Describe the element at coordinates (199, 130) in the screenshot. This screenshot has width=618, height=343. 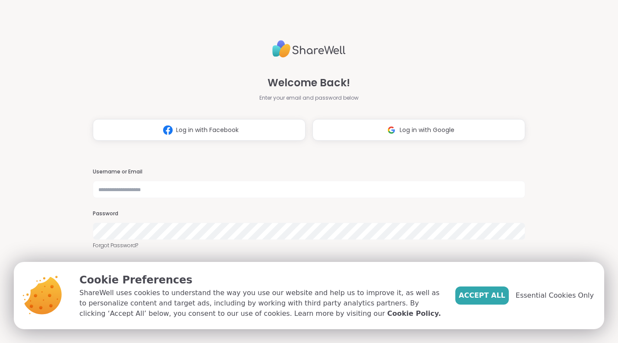
I see `button: Log in with Facebook` at that location.